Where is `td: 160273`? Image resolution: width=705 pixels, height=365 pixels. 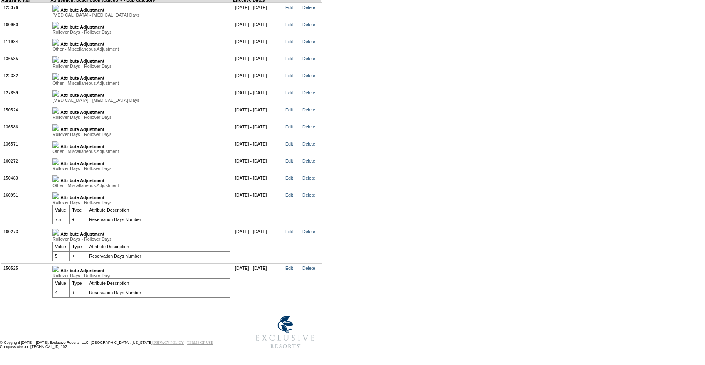 td: 160273 is located at coordinates (26, 245).